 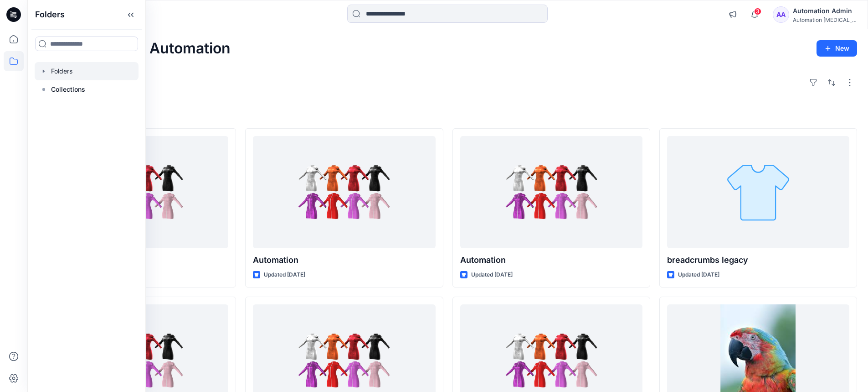 What do you see at coordinates (837, 48) in the screenshot?
I see `button: New` at bounding box center [837, 48].